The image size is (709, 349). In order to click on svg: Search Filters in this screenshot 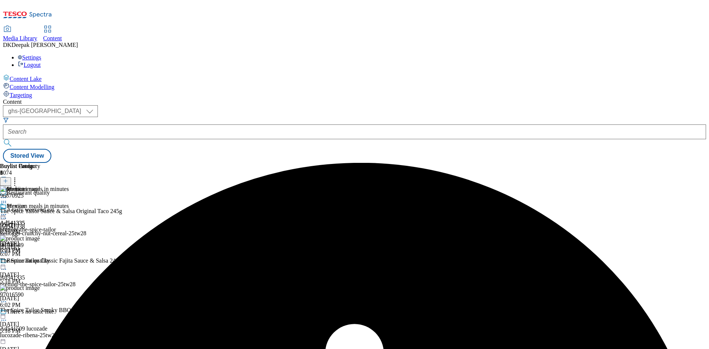, I will do `click(6, 120)`.